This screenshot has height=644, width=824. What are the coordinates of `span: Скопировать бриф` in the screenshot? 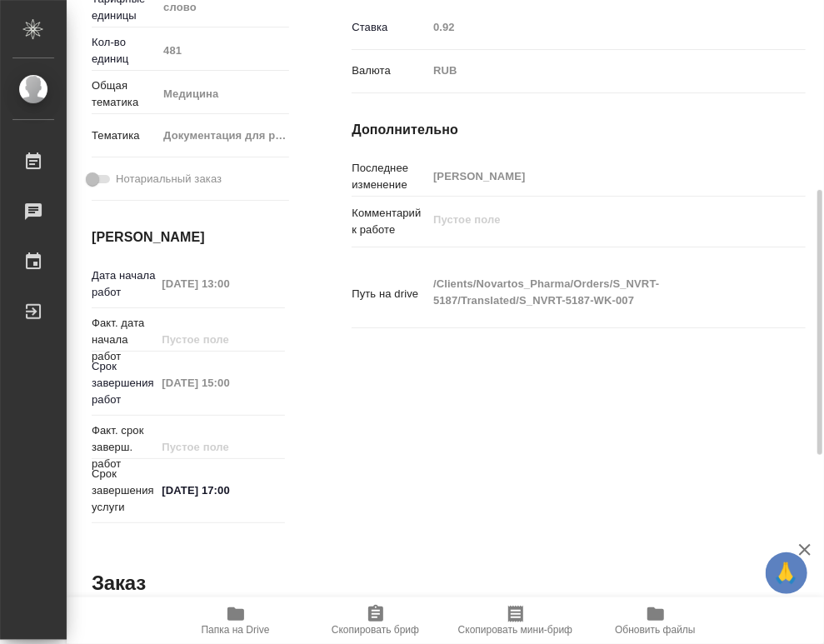 It's located at (375, 629).